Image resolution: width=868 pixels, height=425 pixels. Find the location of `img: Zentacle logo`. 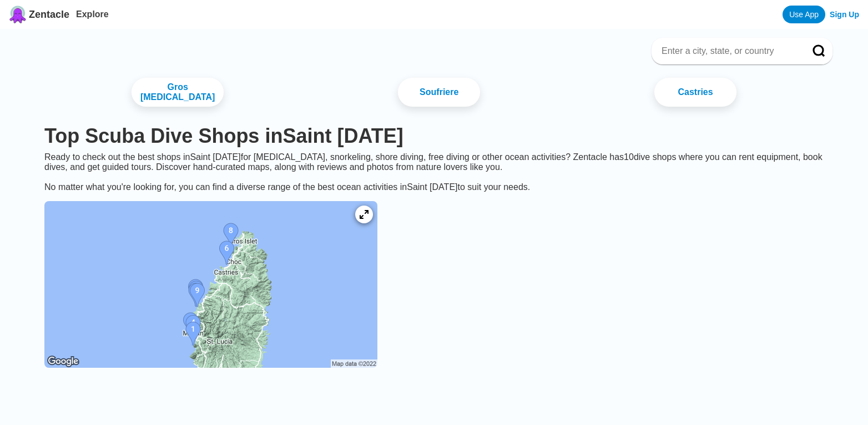

img: Zentacle logo is located at coordinates (18, 14).